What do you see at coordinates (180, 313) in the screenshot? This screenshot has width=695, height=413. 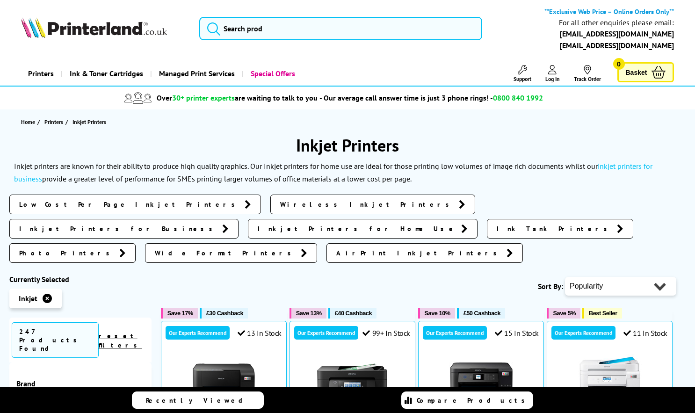 I see `span: Save 17%` at bounding box center [180, 313].